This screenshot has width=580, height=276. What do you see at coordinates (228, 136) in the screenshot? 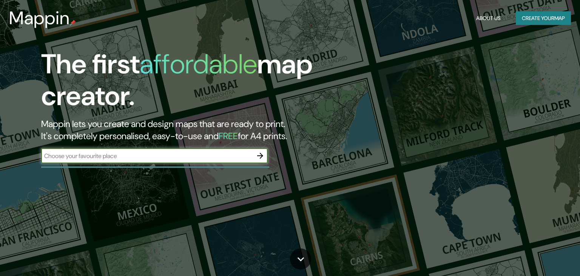
I see `h5: FREE` at bounding box center [228, 136].